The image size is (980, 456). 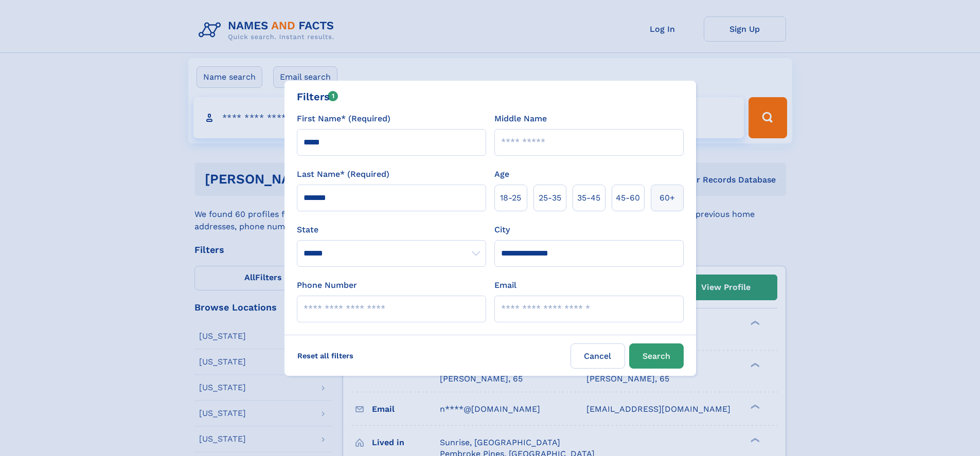 I want to click on label: First Name* (Required), so click(x=344, y=119).